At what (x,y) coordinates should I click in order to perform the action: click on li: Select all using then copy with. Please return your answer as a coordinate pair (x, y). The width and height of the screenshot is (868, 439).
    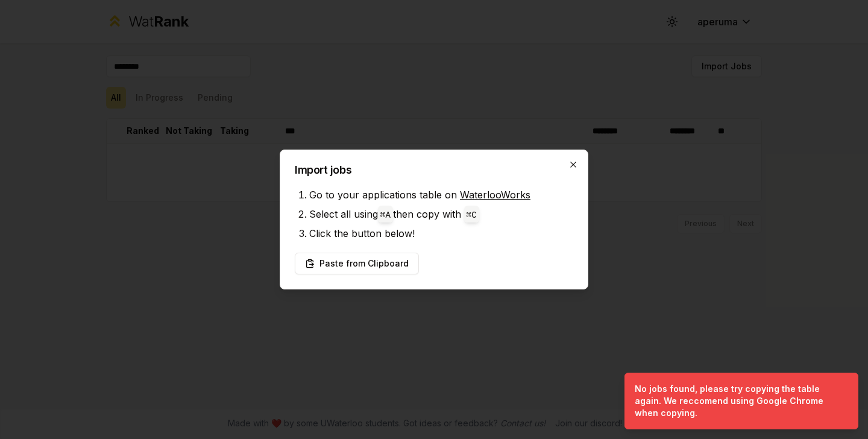
    Looking at the image, I should click on (441, 214).